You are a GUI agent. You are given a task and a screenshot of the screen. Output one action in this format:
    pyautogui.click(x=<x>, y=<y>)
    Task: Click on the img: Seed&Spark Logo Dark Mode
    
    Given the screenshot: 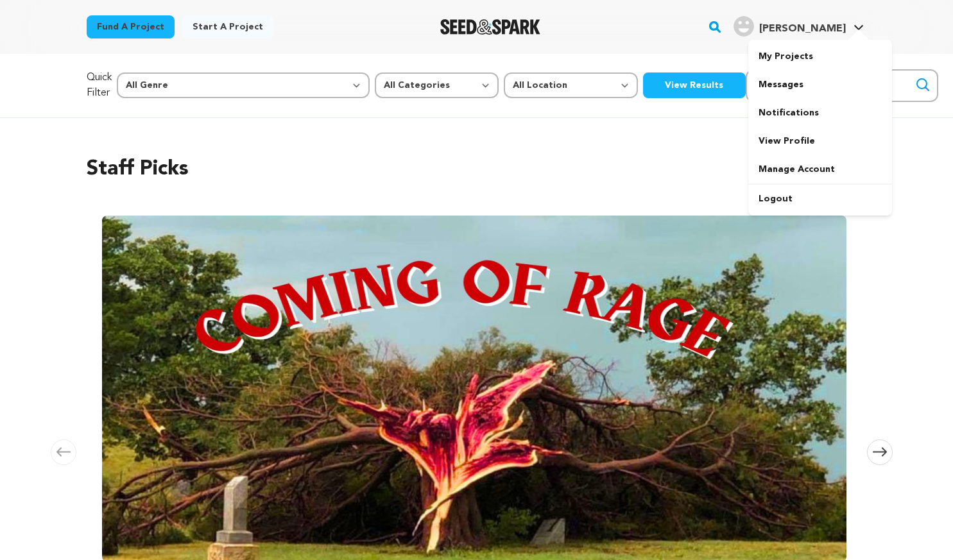 What is the action you would take?
    pyautogui.click(x=490, y=27)
    